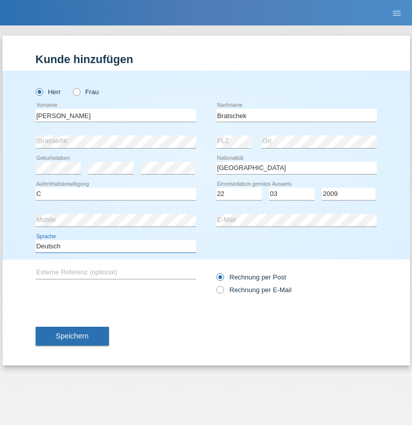 This screenshot has height=425, width=412. What do you see at coordinates (48, 92) in the screenshot?
I see `label: Herr` at bounding box center [48, 92].